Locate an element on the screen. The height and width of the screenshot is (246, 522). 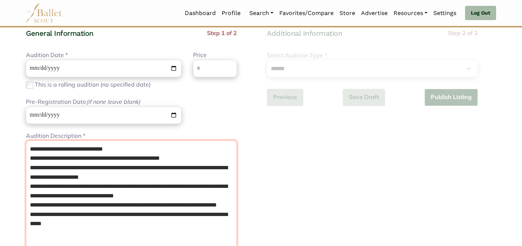
a: Dashboard is located at coordinates (200, 13).